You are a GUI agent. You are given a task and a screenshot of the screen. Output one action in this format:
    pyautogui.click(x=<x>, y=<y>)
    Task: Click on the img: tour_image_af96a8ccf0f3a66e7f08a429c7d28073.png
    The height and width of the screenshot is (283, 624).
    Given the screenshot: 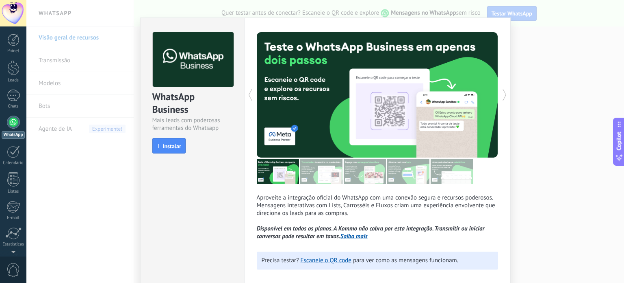 What is the action you would take?
    pyautogui.click(x=278, y=171)
    